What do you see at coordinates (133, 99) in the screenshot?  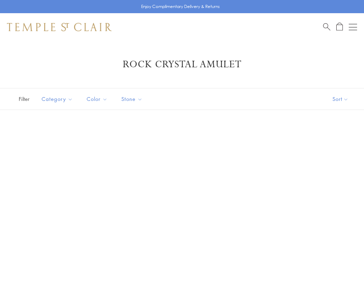 I see `span: Stone` at bounding box center [133, 99].